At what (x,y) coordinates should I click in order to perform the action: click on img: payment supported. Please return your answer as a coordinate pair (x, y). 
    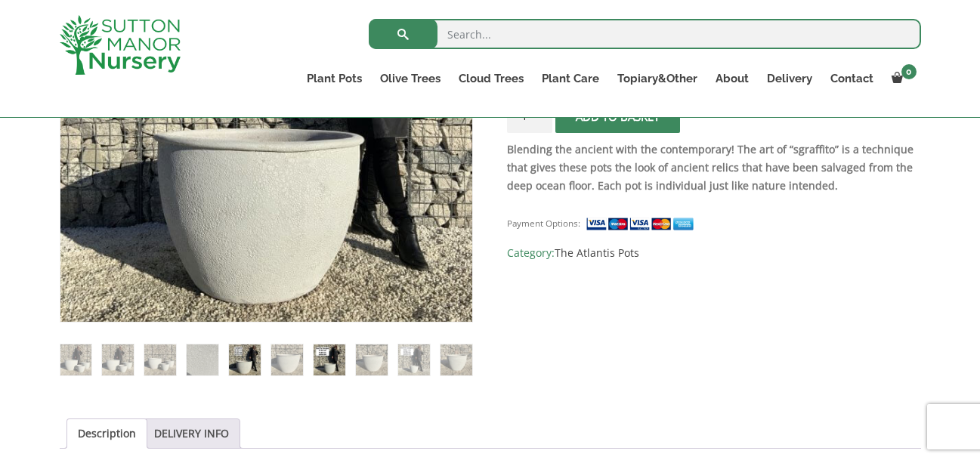
    Looking at the image, I should click on (642, 224).